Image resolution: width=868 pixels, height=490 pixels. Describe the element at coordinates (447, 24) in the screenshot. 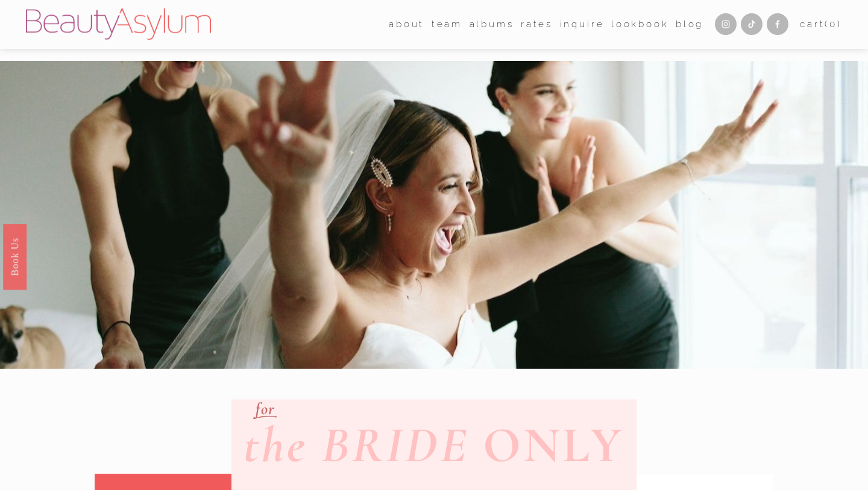

I see `span: team` at that location.